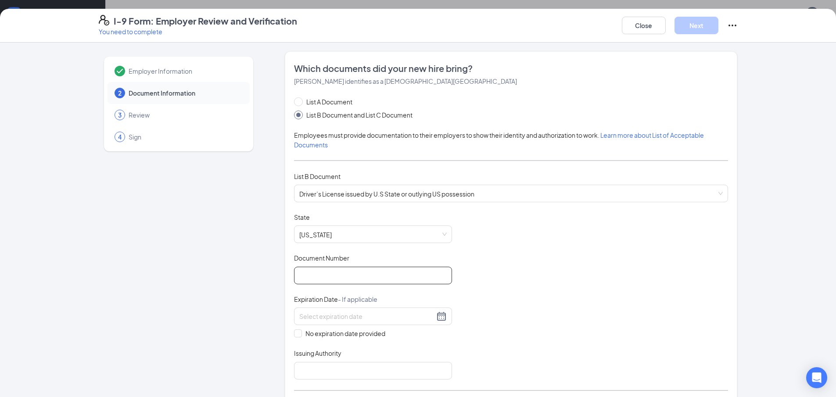 The image size is (836, 397). I want to click on span: North Carolina, so click(373, 234).